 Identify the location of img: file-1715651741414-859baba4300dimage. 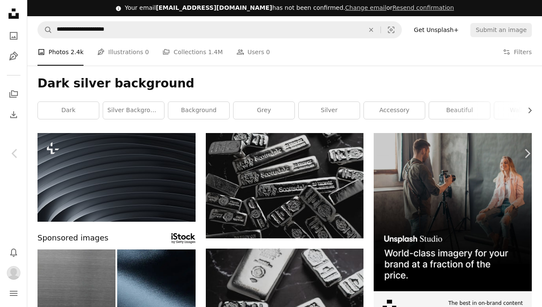
(452, 212).